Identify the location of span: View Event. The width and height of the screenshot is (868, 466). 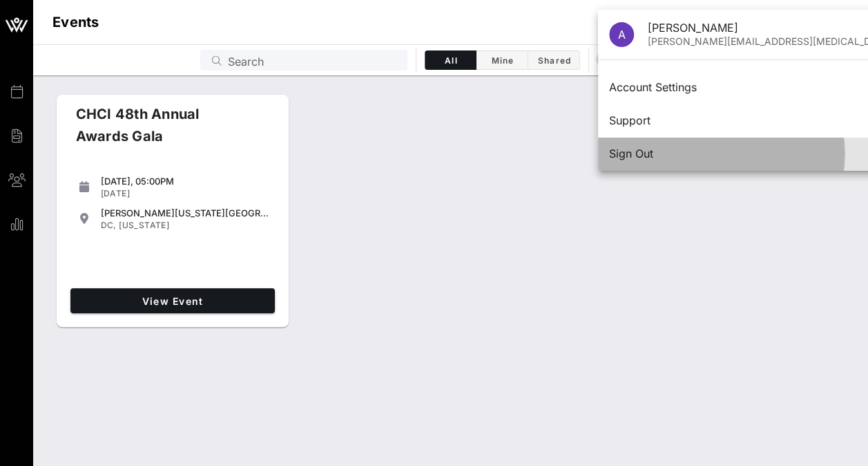
(173, 301).